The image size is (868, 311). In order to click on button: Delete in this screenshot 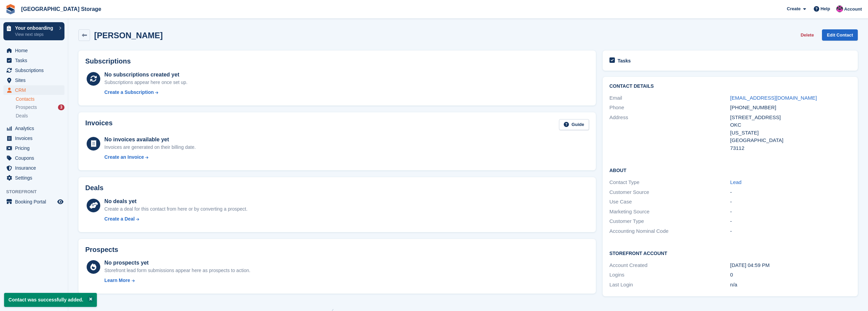, I will do `click(807, 35)`.